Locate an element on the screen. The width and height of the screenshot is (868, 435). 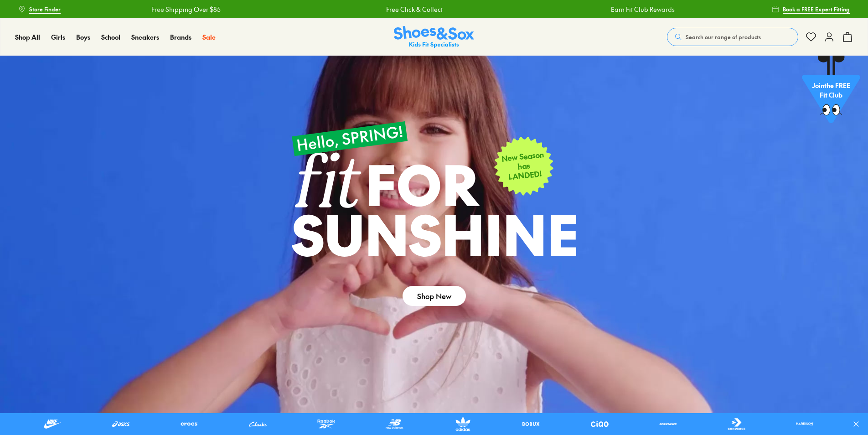
p: the FREE Fit Club is located at coordinates (831, 90).